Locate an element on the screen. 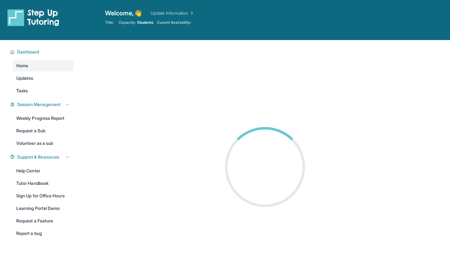 This screenshot has height=254, width=450. a: Update Information is located at coordinates (172, 13).